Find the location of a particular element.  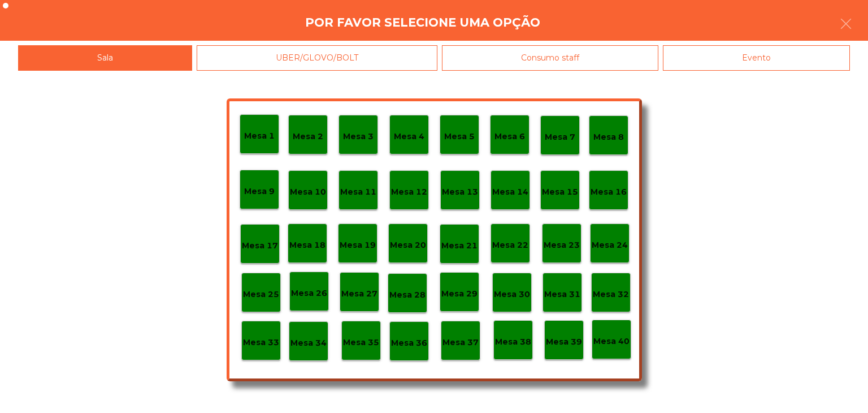

p: Mesa 5 is located at coordinates (459, 136).